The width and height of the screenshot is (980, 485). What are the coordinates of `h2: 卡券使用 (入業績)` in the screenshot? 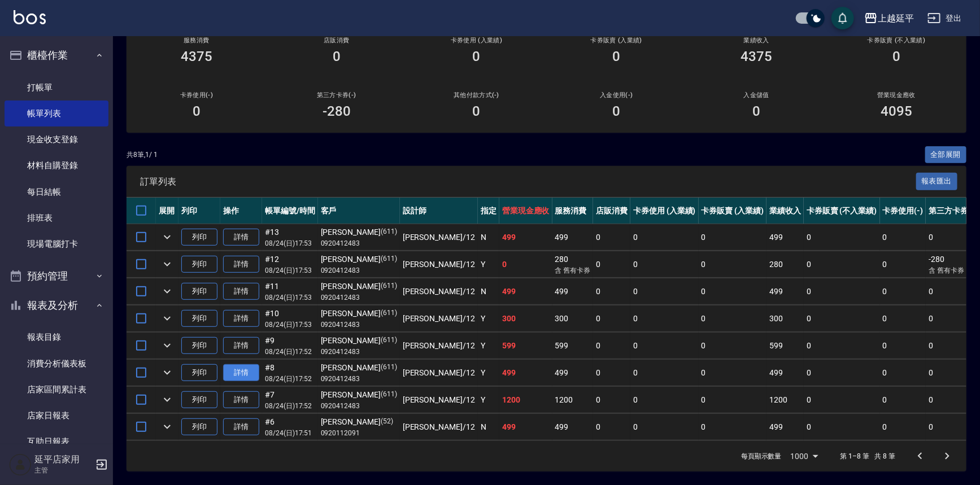 It's located at (477, 40).